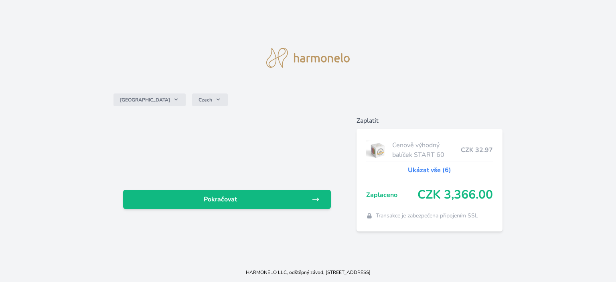  I want to click on h6: Zaplatit, so click(429, 121).